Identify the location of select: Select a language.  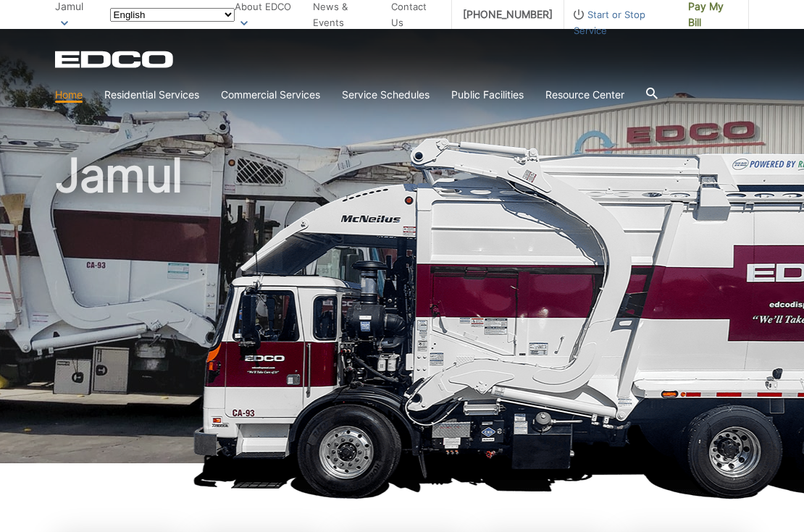
(172, 15).